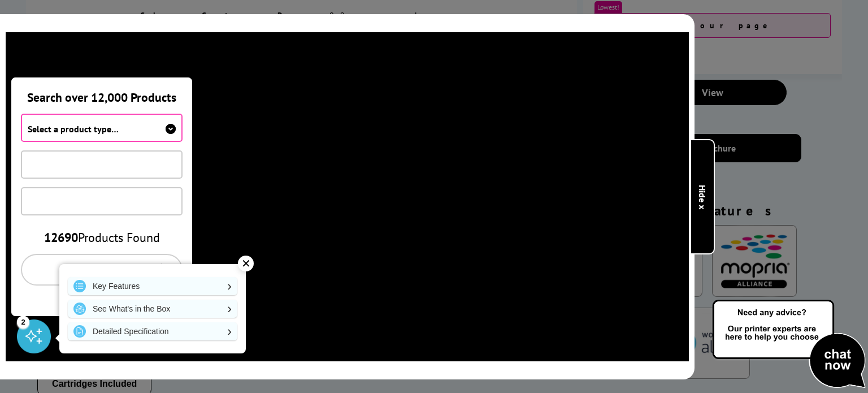 The image size is (868, 393). I want to click on div: Products Found, so click(101, 237).